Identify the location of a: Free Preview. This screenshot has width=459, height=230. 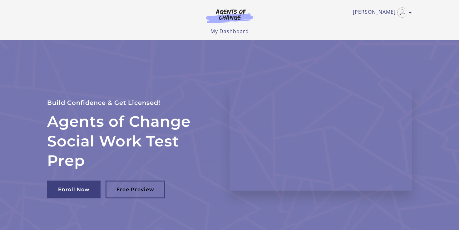
(135, 189).